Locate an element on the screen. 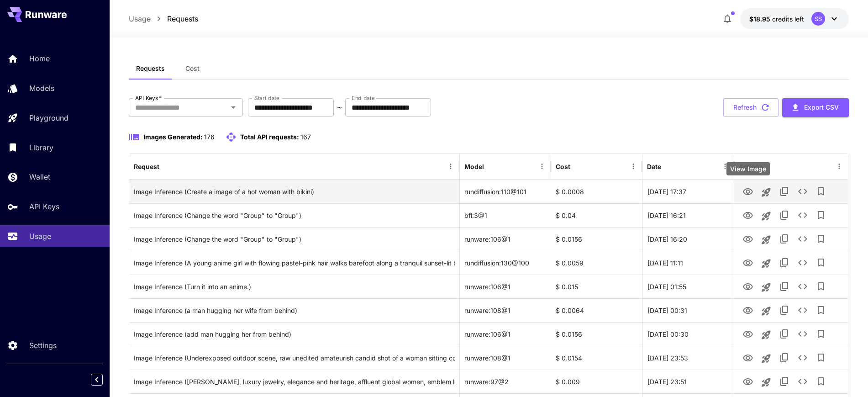 Image resolution: width=868 pixels, height=397 pixels. div: Cost is located at coordinates (563, 166).